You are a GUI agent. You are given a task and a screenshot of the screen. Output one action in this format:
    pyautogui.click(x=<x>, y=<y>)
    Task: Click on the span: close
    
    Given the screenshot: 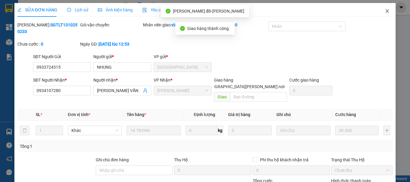 What is the action you would take?
    pyautogui.click(x=387, y=11)
    